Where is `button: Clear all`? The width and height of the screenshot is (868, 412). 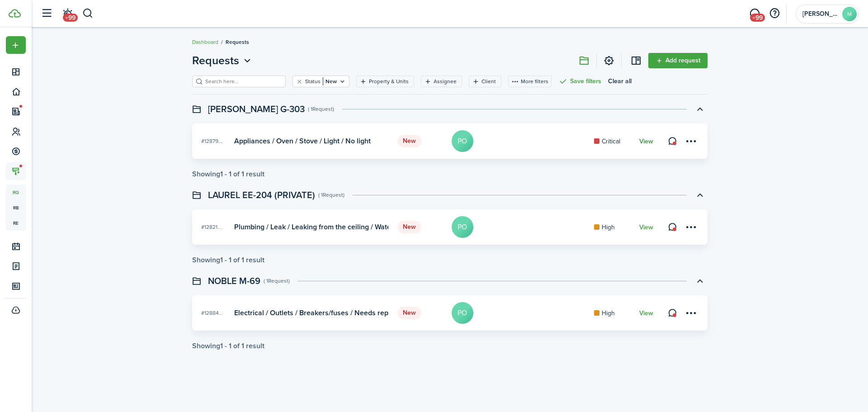
button: Clear all is located at coordinates (620, 81).